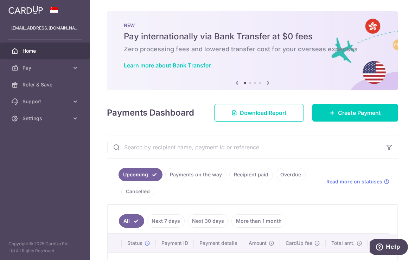 This screenshot has height=260, width=415. What do you see at coordinates (343, 244) in the screenshot?
I see `span: Total amt.` at bounding box center [343, 244].